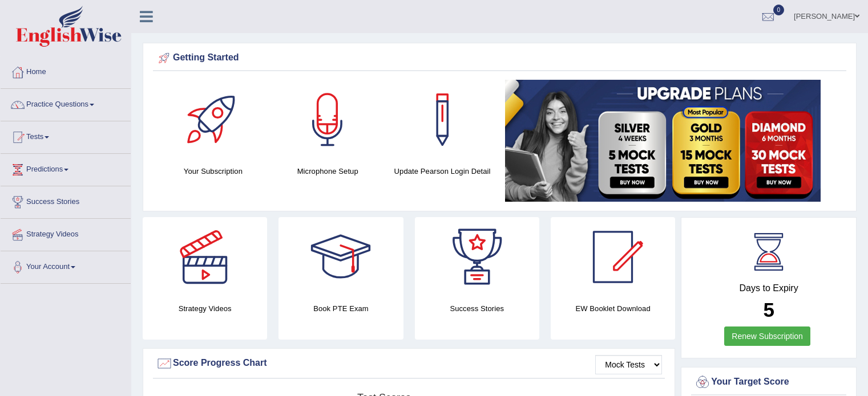  What do you see at coordinates (66, 266) in the screenshot?
I see `a: Your Account` at bounding box center [66, 266].